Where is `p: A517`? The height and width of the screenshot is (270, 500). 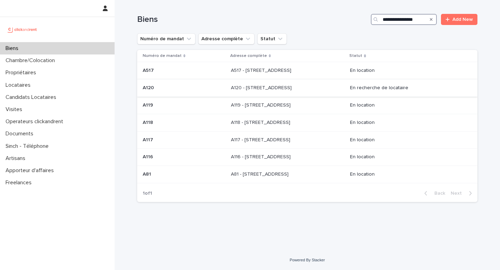 p: A517 is located at coordinates (149, 70).